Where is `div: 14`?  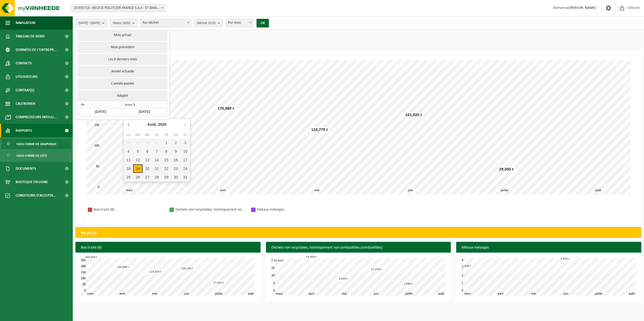 div: 14 is located at coordinates (157, 160).